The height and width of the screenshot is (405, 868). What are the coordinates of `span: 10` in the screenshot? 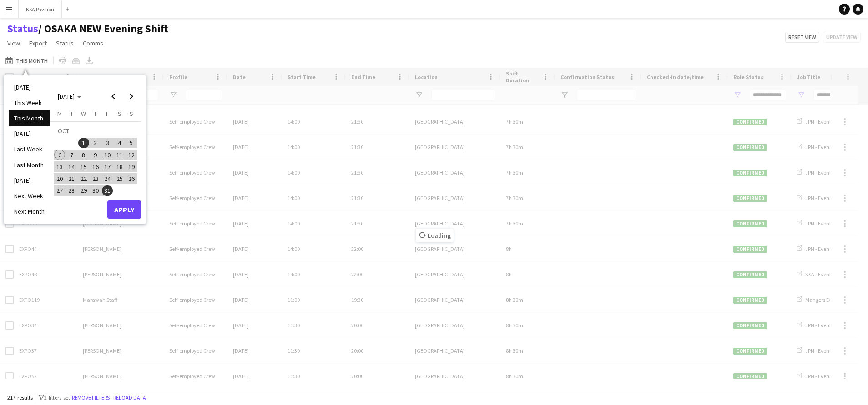 It's located at (108, 155).